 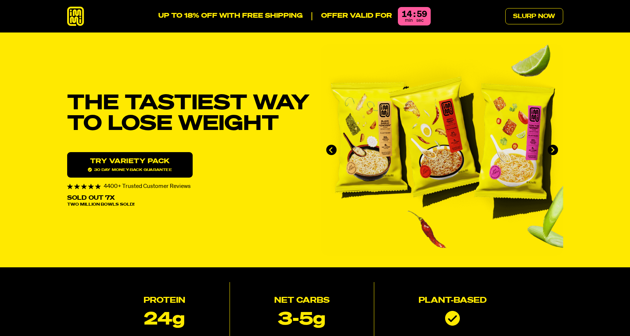 What do you see at coordinates (442, 150) in the screenshot?
I see `div: immi slideshow` at bounding box center [442, 150].